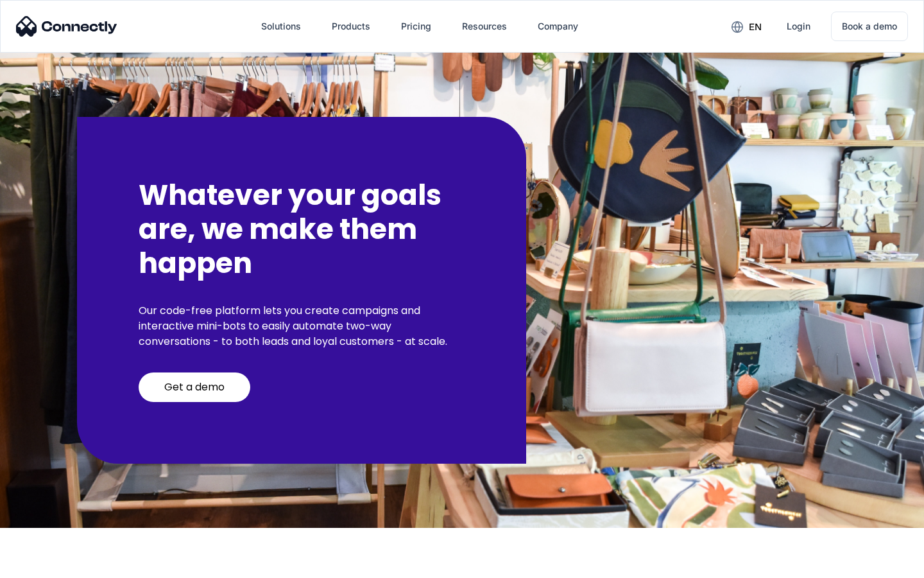 The image size is (924, 578). What do you see at coordinates (755, 27) in the screenshot?
I see `div: en` at bounding box center [755, 27].